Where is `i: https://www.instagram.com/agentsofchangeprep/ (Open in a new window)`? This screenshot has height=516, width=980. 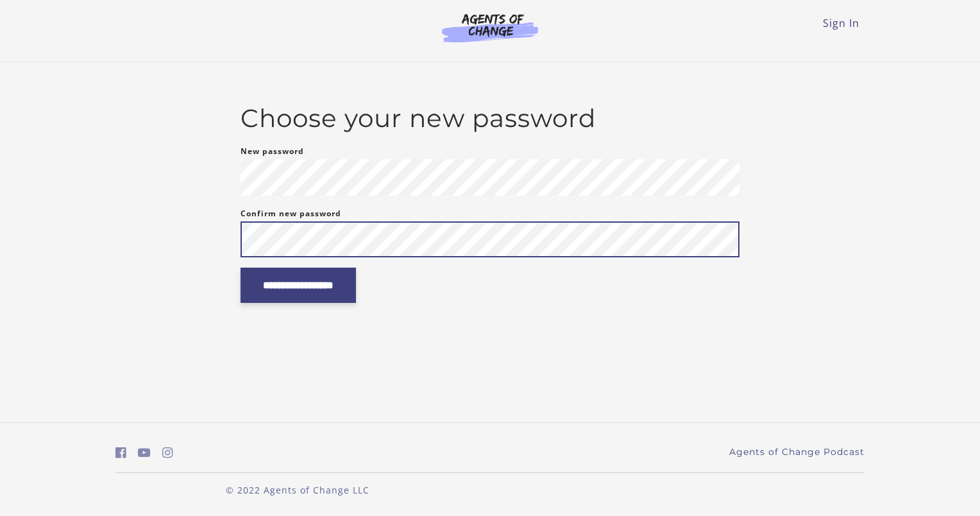 i: https://www.instagram.com/agentsofchangeprep/ (Open in a new window) is located at coordinates (167, 453).